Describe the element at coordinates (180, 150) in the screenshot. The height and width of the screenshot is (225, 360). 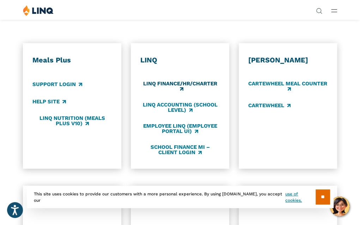
I see `a: School Finance MI – Client Login` at that location.